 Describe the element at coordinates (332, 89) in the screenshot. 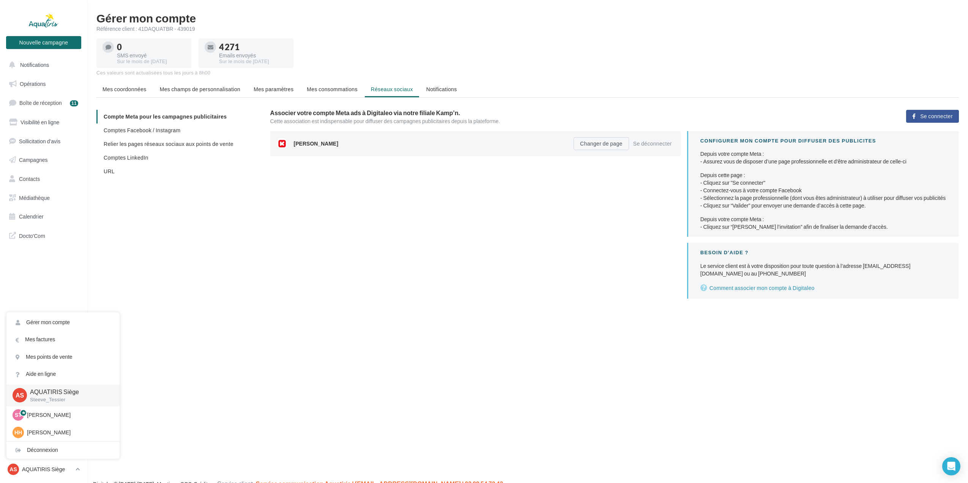

I see `span: Mes consommations` at that location.